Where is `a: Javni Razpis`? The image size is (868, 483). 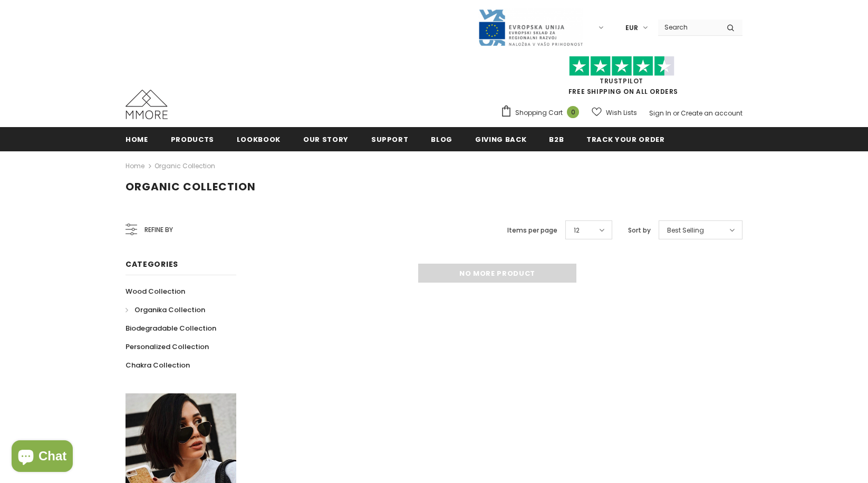 a: Javni Razpis is located at coordinates (531, 27).